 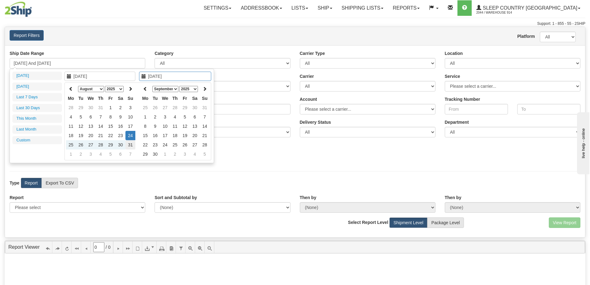 What do you see at coordinates (195, 145) in the screenshot?
I see `td: 27` at bounding box center [195, 145].